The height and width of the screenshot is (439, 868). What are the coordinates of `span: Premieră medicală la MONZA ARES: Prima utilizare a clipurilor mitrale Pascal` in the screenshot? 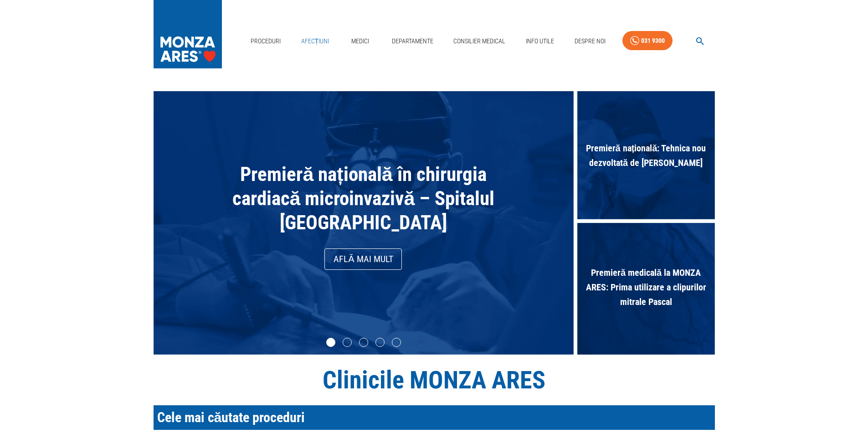 It's located at (646, 287).